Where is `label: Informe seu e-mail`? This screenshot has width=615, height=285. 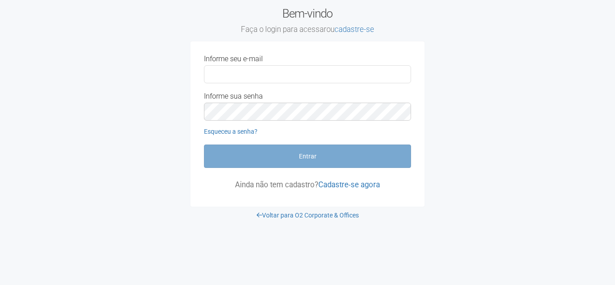 label: Informe seu e-mail is located at coordinates (233, 59).